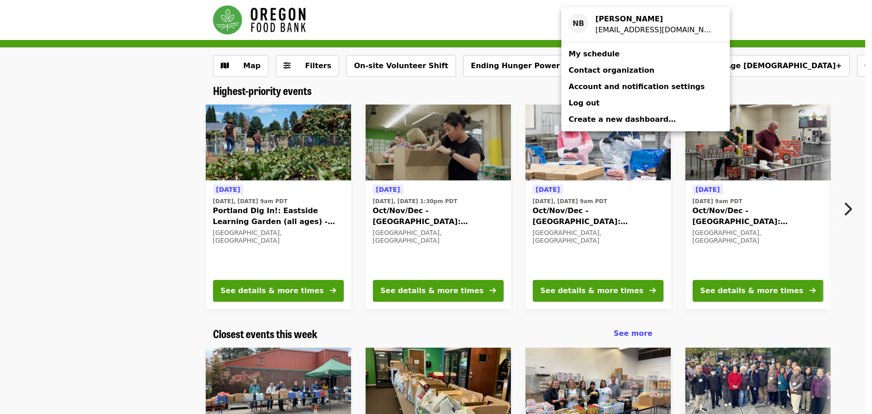 The image size is (872, 414). Describe the element at coordinates (645, 103) in the screenshot. I see `a: Log out` at that location.